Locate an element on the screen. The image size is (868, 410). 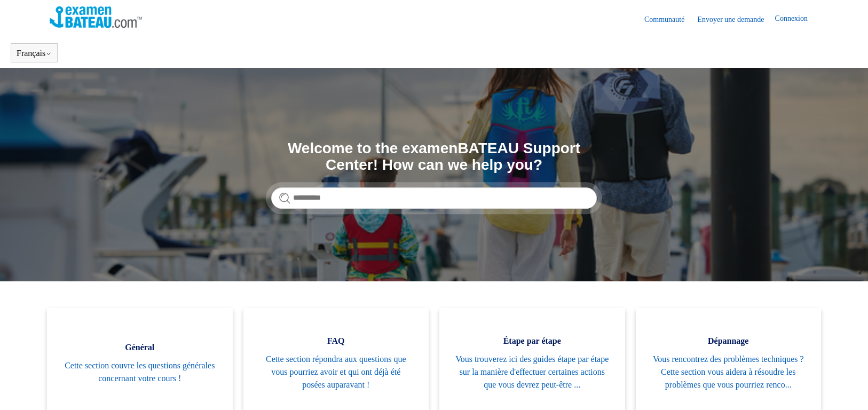
a: Connexion is located at coordinates (797, 19).